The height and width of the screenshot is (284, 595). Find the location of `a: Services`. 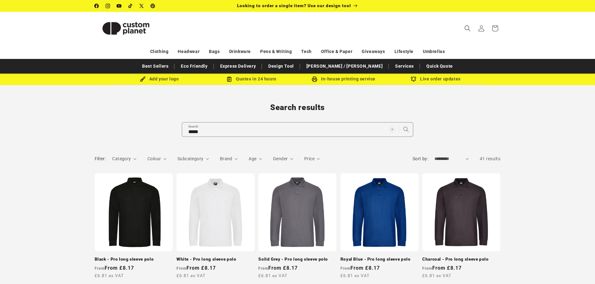

a: Services is located at coordinates (404, 66).